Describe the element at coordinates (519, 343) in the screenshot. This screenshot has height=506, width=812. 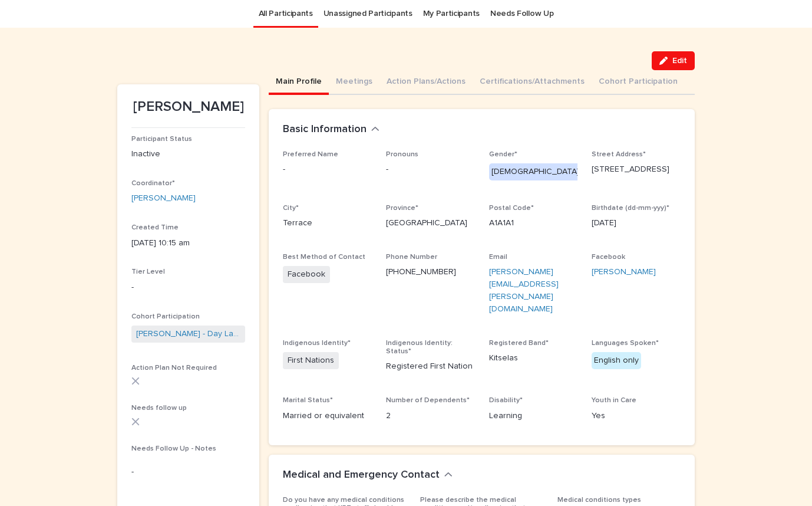
I see `span: Registered Band*` at that location.